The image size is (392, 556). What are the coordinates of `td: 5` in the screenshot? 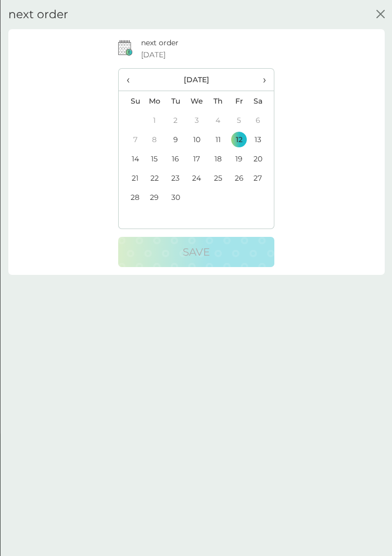 It's located at (239, 120).